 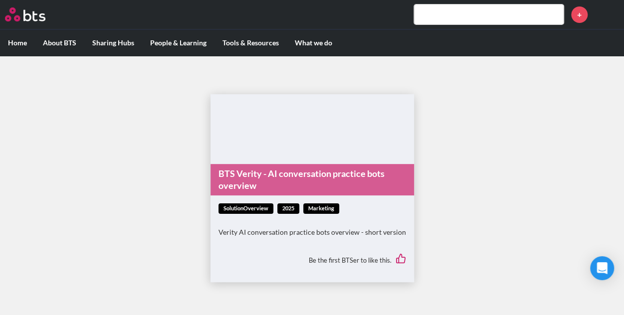 I want to click on label: People & Learning, so click(x=178, y=43).